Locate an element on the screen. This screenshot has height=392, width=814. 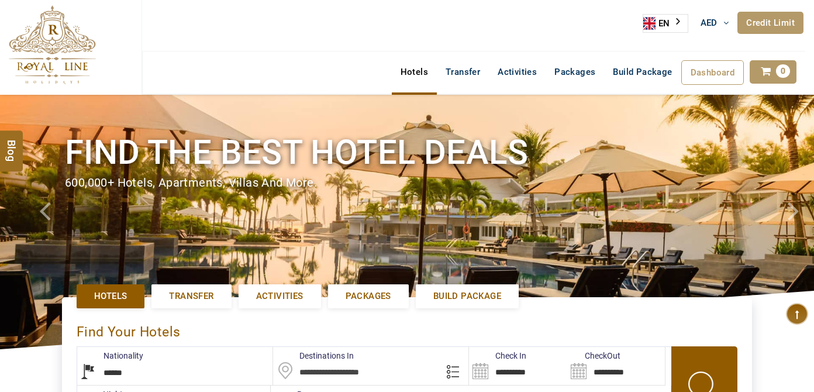
label: Nationality is located at coordinates (110, 355).